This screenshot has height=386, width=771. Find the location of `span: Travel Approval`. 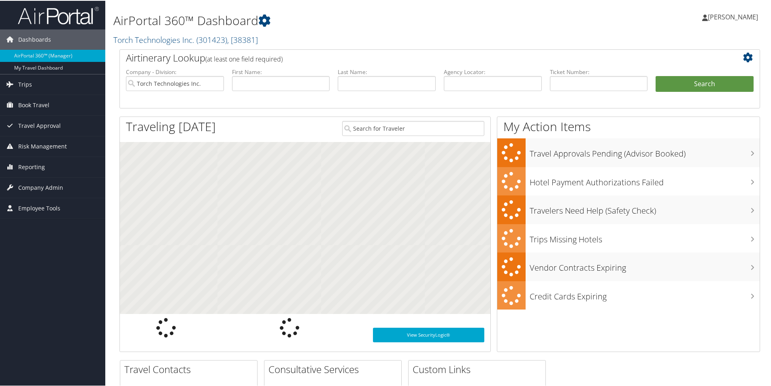

span: Travel Approval is located at coordinates (39, 125).